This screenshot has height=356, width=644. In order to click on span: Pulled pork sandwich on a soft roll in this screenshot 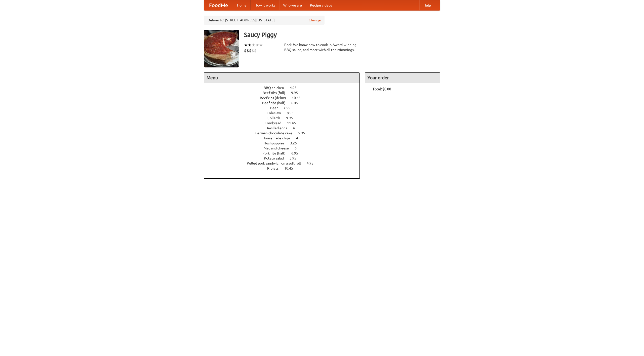, I will do `click(276, 163)`.